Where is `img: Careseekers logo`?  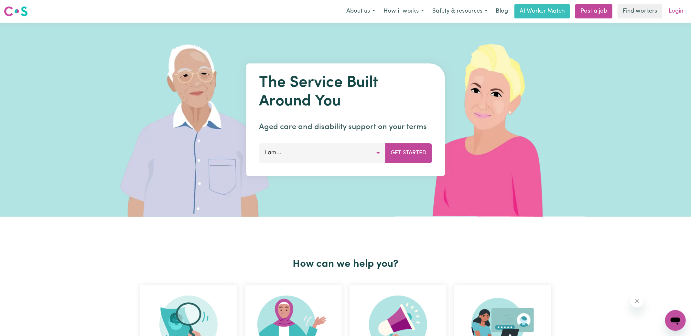
img: Careseekers logo is located at coordinates (16, 11).